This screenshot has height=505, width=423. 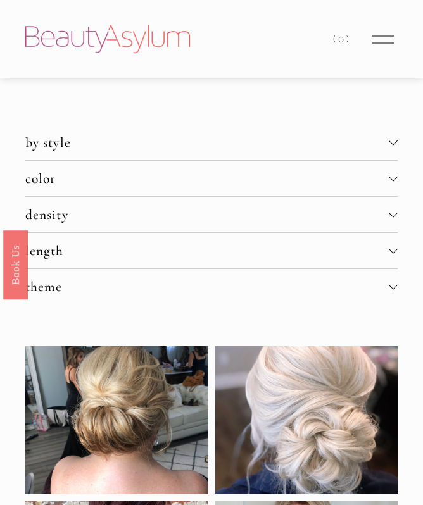 I want to click on span: color, so click(x=207, y=178).